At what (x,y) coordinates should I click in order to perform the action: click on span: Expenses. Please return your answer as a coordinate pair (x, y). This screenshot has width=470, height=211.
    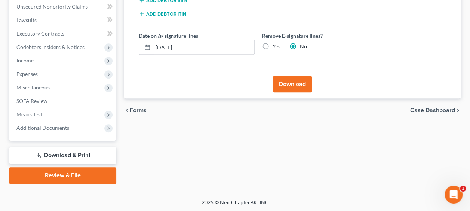
    Looking at the image, I should click on (27, 74).